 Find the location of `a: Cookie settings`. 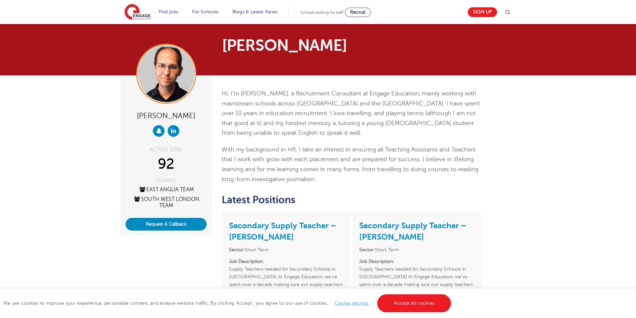

a: Cookie settings is located at coordinates (352, 303).